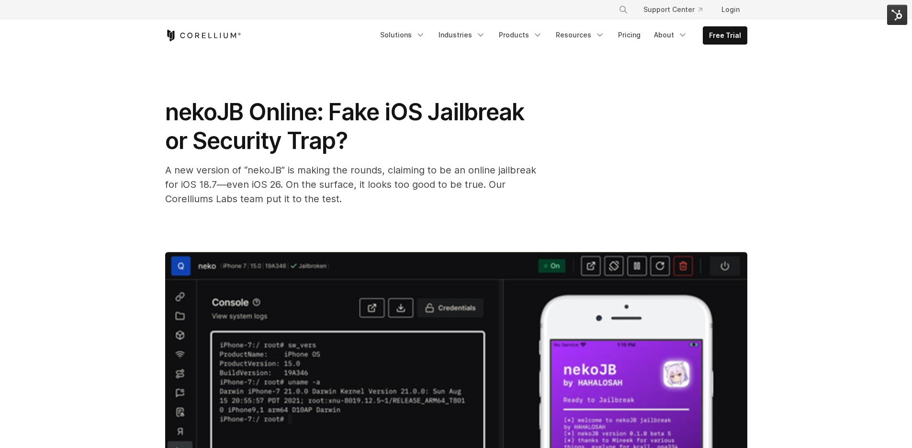 Image resolution: width=912 pixels, height=448 pixels. What do you see at coordinates (897, 15) in the screenshot?
I see `img: HubSpot Tools Menu Toggle` at bounding box center [897, 15].